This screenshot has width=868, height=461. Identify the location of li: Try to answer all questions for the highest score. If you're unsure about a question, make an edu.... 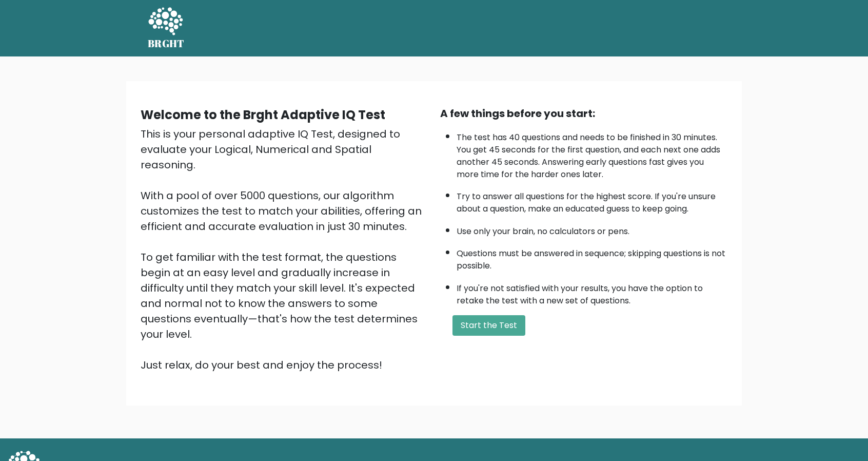
(592, 200).